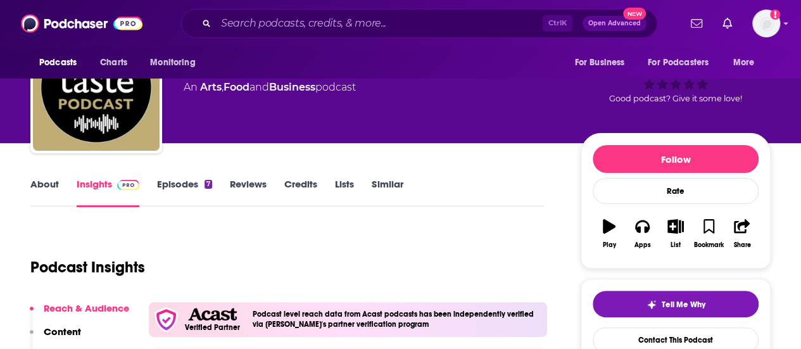 Image resolution: width=801 pixels, height=349 pixels. Describe the element at coordinates (642, 245) in the screenshot. I see `div: Apps` at that location.